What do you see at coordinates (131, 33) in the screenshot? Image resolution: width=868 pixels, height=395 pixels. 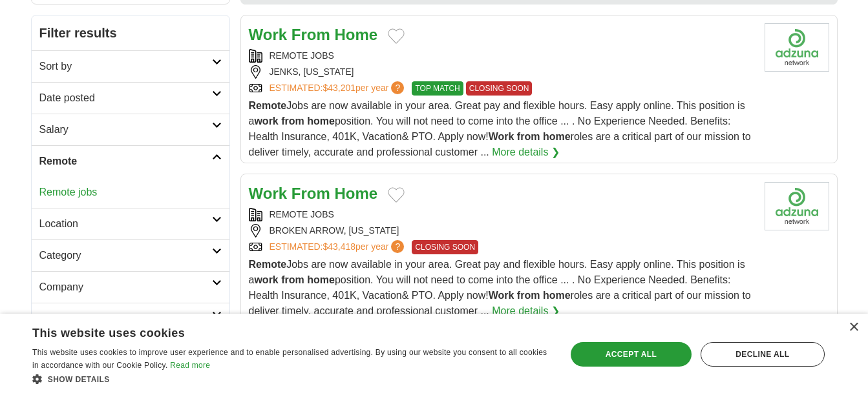 I see `h2: Filter results` at bounding box center [131, 33].